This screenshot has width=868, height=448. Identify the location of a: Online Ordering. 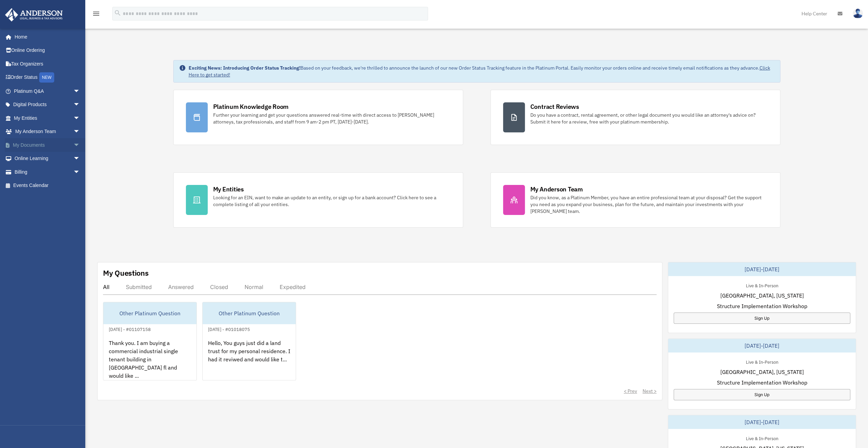
(47, 50).